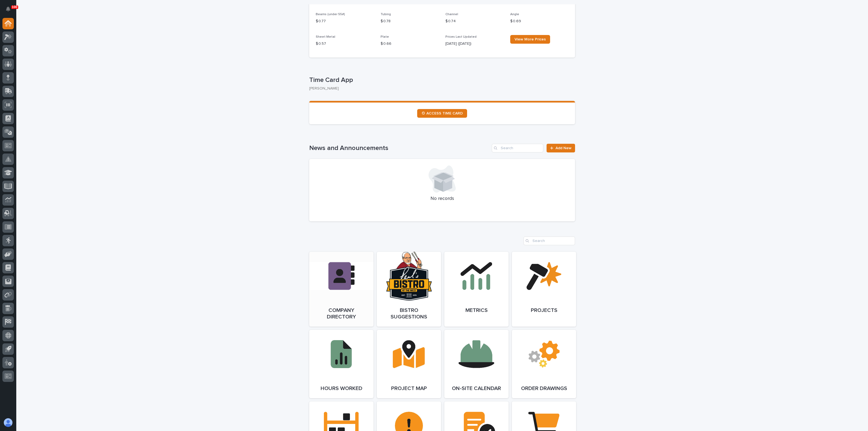  What do you see at coordinates (8, 9) in the screenshot?
I see `button: Notifications` at bounding box center [8, 9].